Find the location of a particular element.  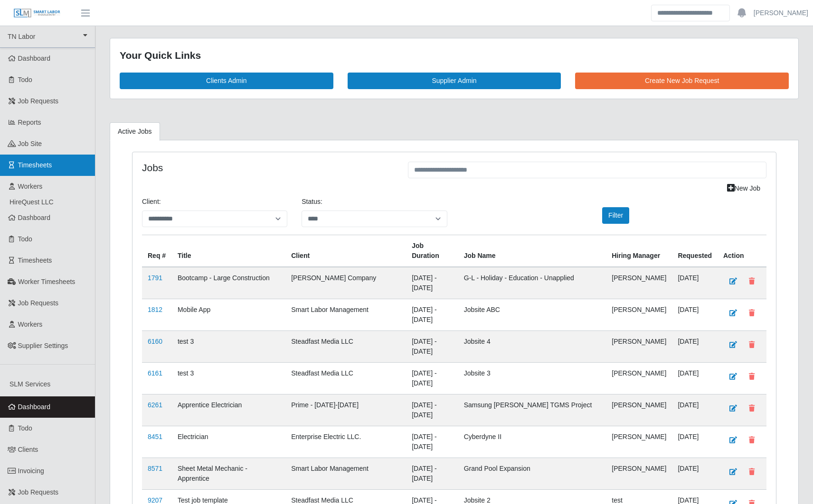

a: Clients Admin is located at coordinates (227, 81).